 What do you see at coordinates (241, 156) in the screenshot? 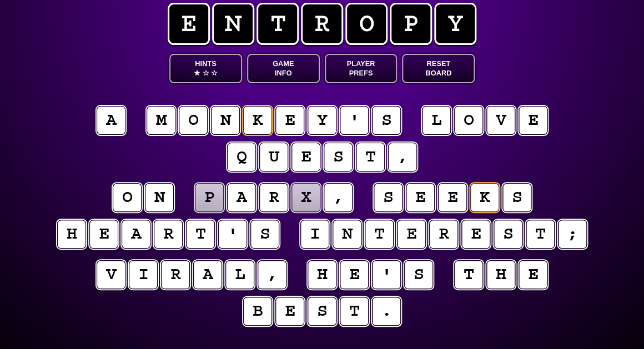
I see `puzzle-tile: q` at bounding box center [241, 156].